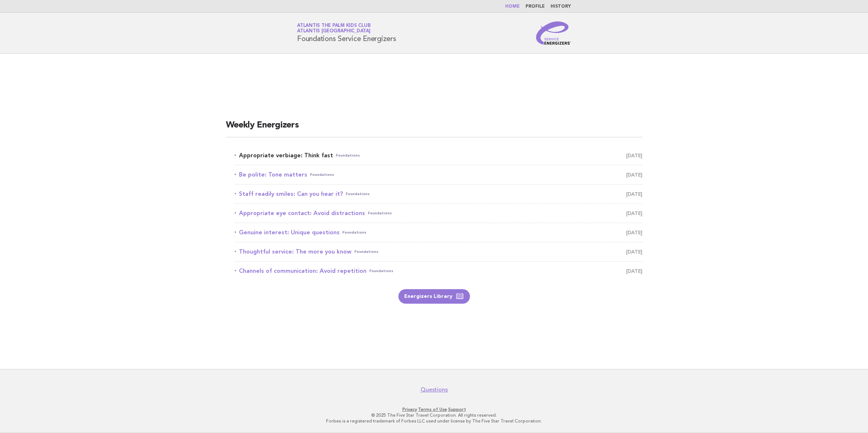 The width and height of the screenshot is (868, 433). I want to click on p: Forbes is a registered trademark of Forbes LLC used under license by The Five Star Travel Corpora..., so click(434, 421).